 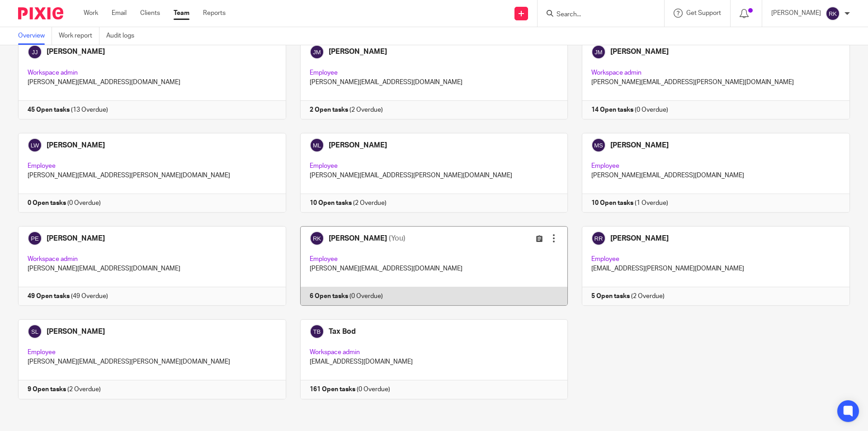 What do you see at coordinates (704, 13) in the screenshot?
I see `span: Get Support` at bounding box center [704, 13].